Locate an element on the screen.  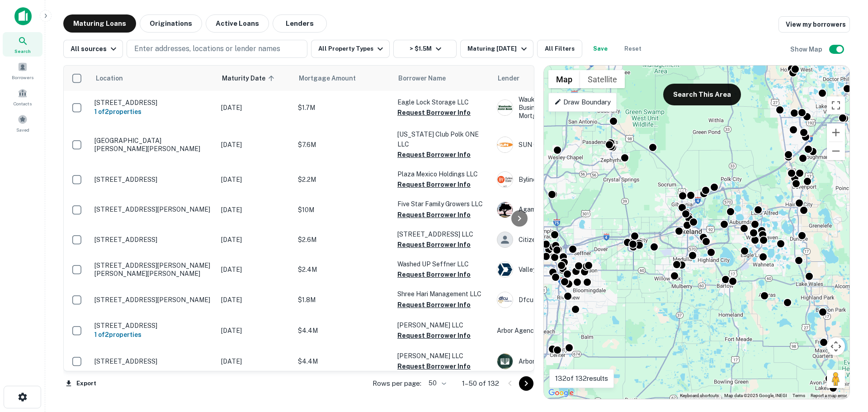
span: Saved is located at coordinates (22, 130).